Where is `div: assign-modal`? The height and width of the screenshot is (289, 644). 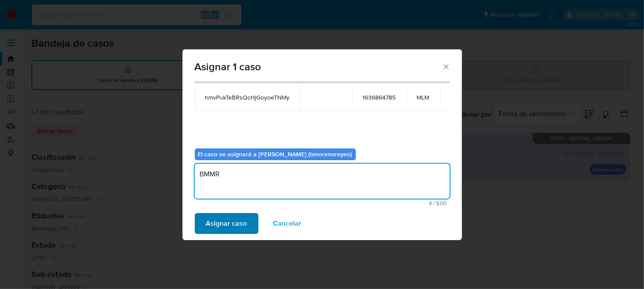 div: assign-modal is located at coordinates (322, 144).